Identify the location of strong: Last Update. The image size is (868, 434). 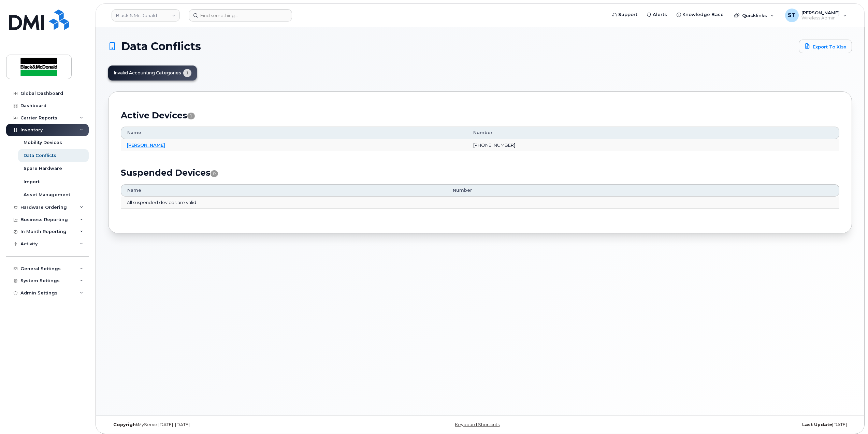
(817, 425).